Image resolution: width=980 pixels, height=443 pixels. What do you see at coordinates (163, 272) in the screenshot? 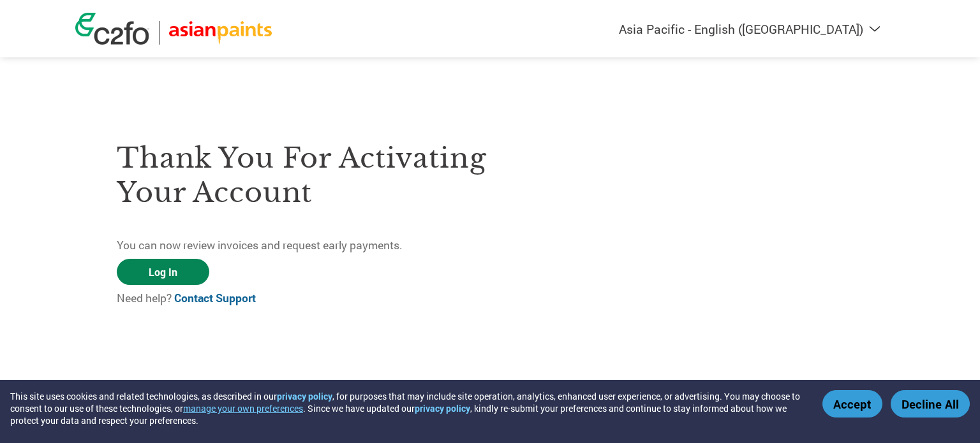
I see `a: Log In` at bounding box center [163, 272].